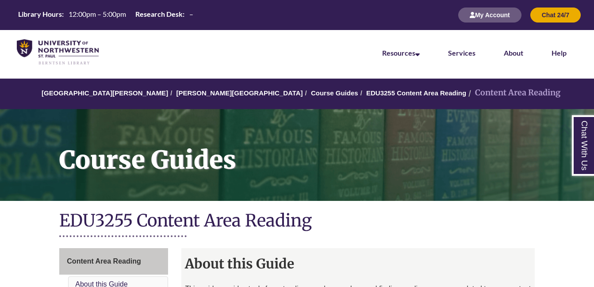  I want to click on button: Chat 24/7, so click(555, 15).